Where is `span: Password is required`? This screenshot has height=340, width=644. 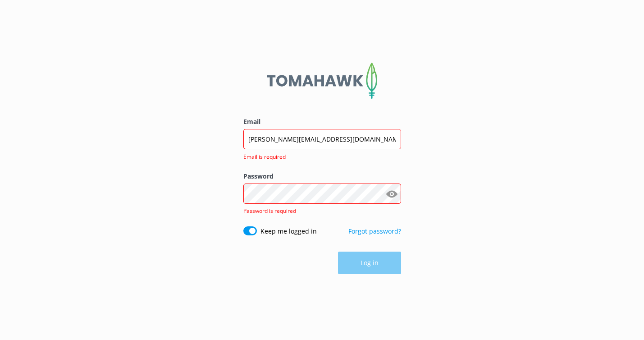 span: Password is required is located at coordinates (269, 210).